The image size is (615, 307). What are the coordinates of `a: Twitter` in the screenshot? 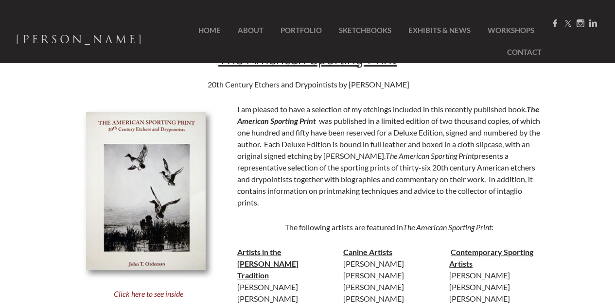 It's located at (568, 23).